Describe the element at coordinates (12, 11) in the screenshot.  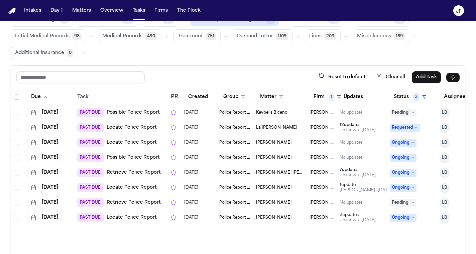
I see `a: Home` at that location.